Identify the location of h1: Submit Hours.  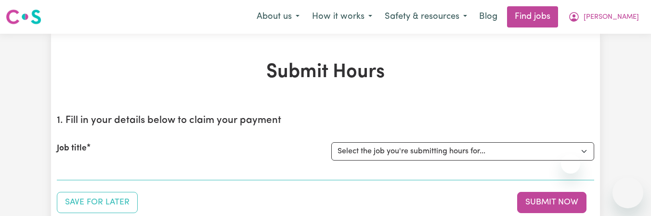
(326, 72).